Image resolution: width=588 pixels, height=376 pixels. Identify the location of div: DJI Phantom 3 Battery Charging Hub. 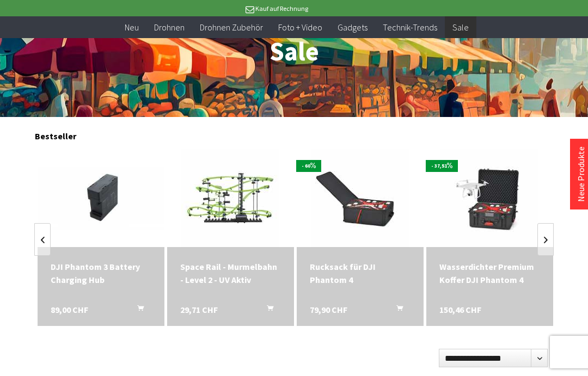
(101, 273).